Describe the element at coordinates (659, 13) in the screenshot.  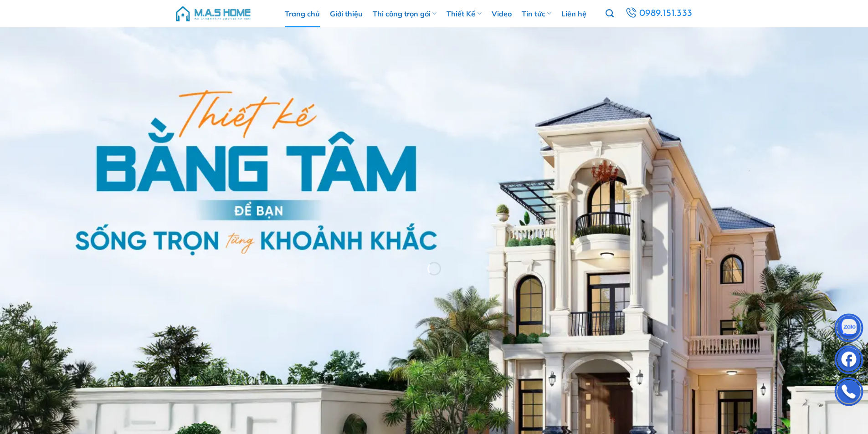
I see `a: 0989.151.333` at that location.